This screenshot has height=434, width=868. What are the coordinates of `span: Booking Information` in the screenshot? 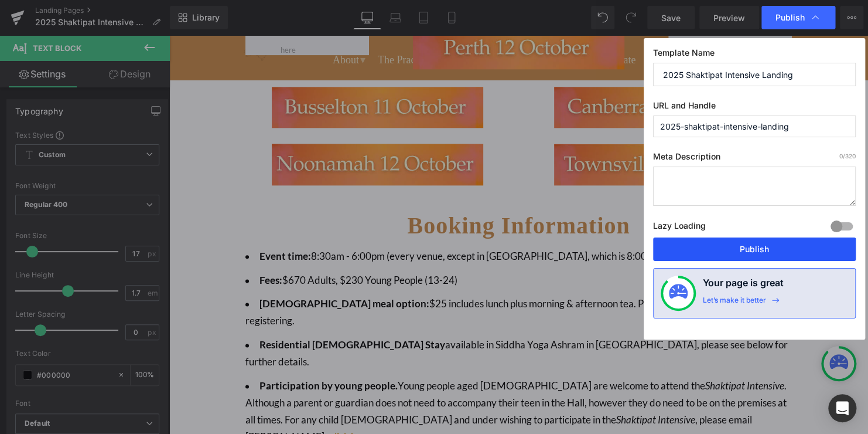 It's located at (349, 190).